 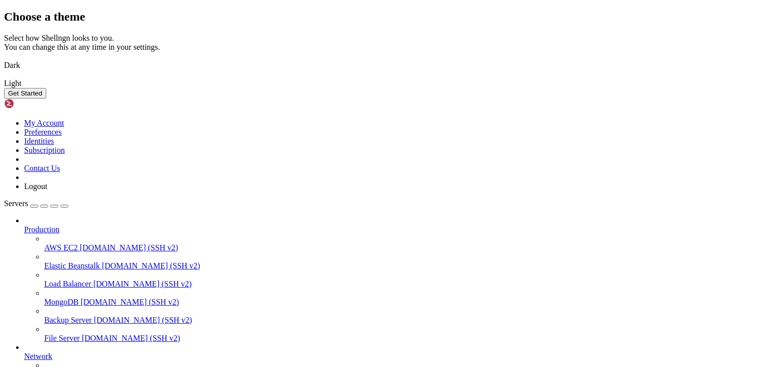 I want to click on div: Select how Shellngn looks to you. You can change this at any time in your settings., so click(x=386, y=43).